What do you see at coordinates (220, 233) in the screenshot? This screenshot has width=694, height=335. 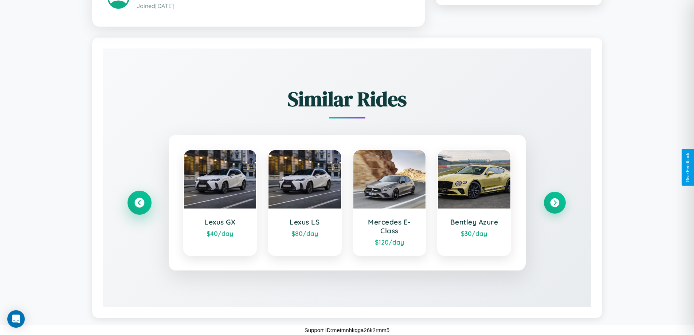 I see `div: $ 40 /day` at bounding box center [220, 233].